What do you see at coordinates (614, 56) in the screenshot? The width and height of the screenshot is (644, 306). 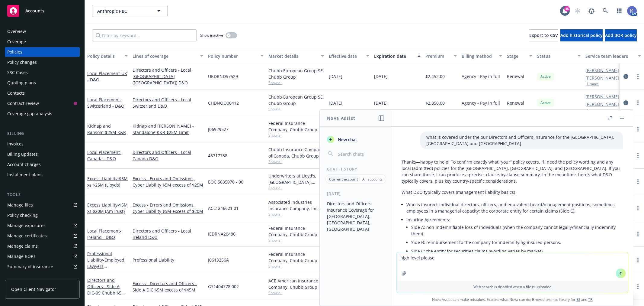 I see `button: Service team leaders` at bounding box center [614, 56].